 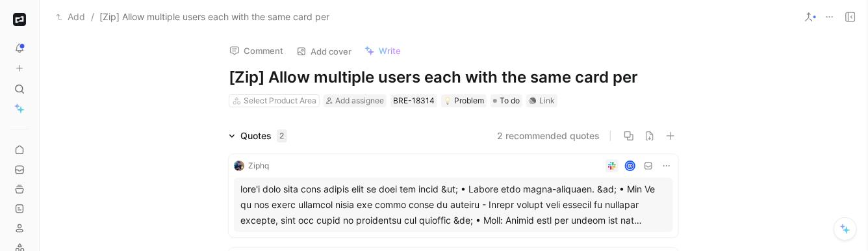 What do you see at coordinates (464, 101) in the screenshot?
I see `div: Problem` at bounding box center [464, 101].